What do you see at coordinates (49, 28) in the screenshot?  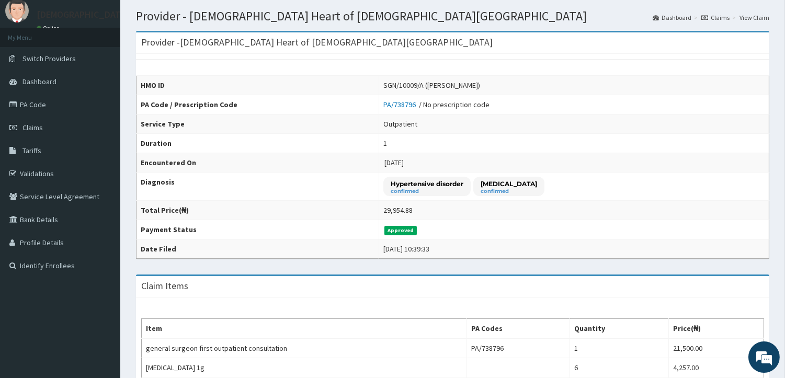 I see `a: Online` at bounding box center [49, 28].